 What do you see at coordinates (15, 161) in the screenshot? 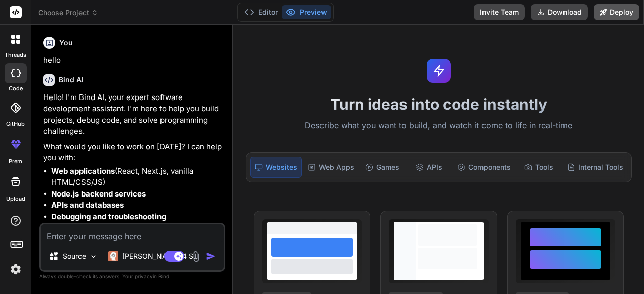
I see `label: prem` at bounding box center [15, 161].